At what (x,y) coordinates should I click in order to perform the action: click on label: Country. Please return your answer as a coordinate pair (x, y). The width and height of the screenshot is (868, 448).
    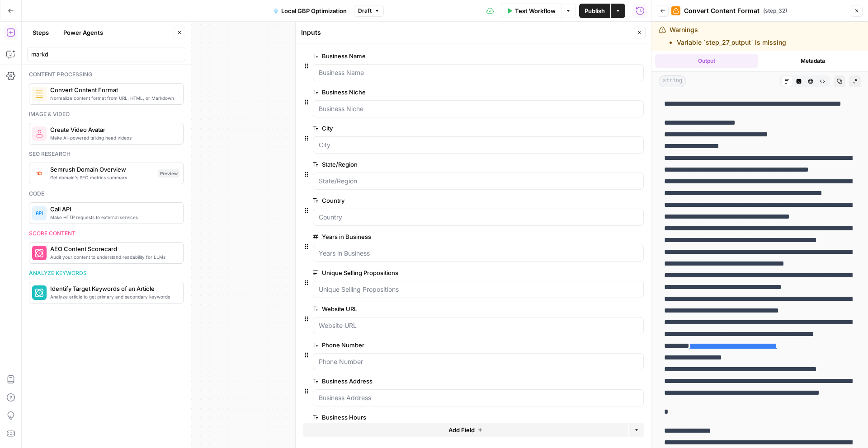
    Looking at the image, I should click on (452, 201).